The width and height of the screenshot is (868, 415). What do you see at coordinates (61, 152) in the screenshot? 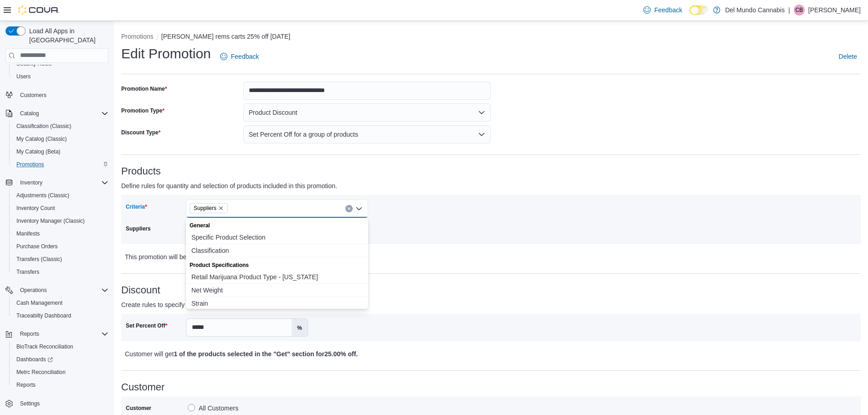
I see `button: My Catalog (Beta)` at bounding box center [61, 152].